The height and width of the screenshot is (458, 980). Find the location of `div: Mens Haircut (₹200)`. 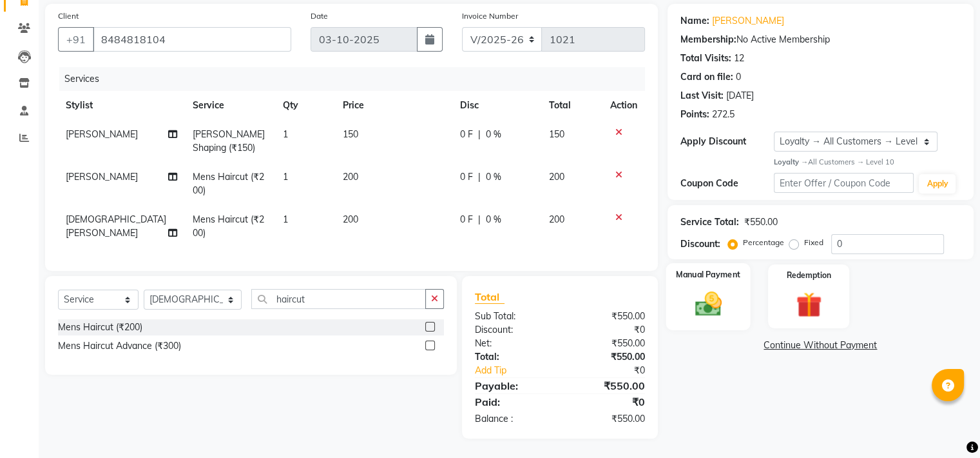

div: Mens Haircut (₹200) is located at coordinates (100, 327).